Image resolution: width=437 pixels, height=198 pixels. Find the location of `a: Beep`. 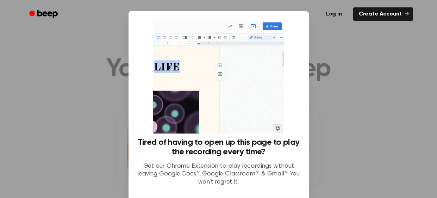

a: Beep is located at coordinates (44, 14).